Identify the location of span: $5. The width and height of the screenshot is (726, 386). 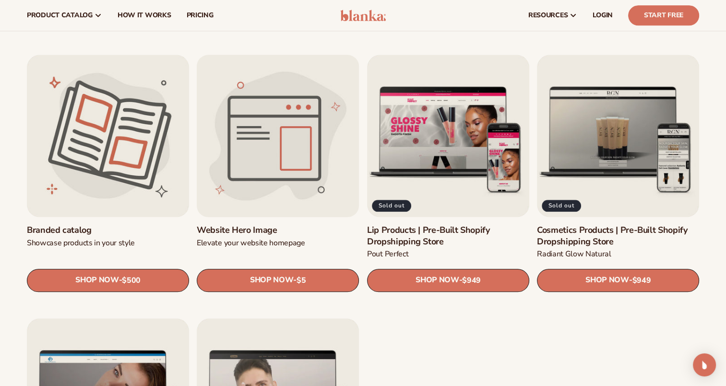
(301, 280).